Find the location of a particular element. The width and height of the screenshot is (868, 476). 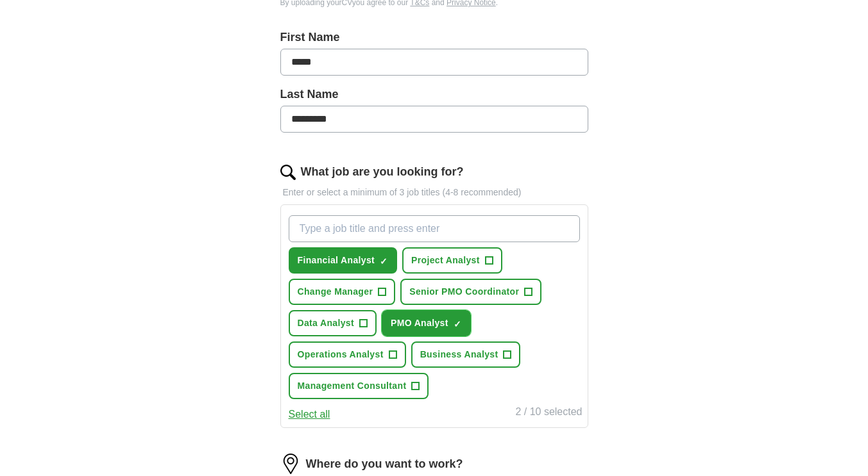

span: PMO Analyst is located at coordinates (419, 323).